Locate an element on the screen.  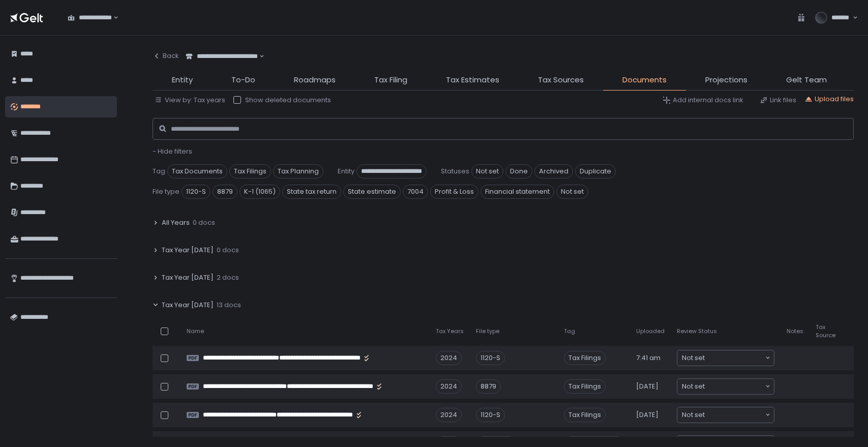
span: Tax Planning is located at coordinates (298, 172).